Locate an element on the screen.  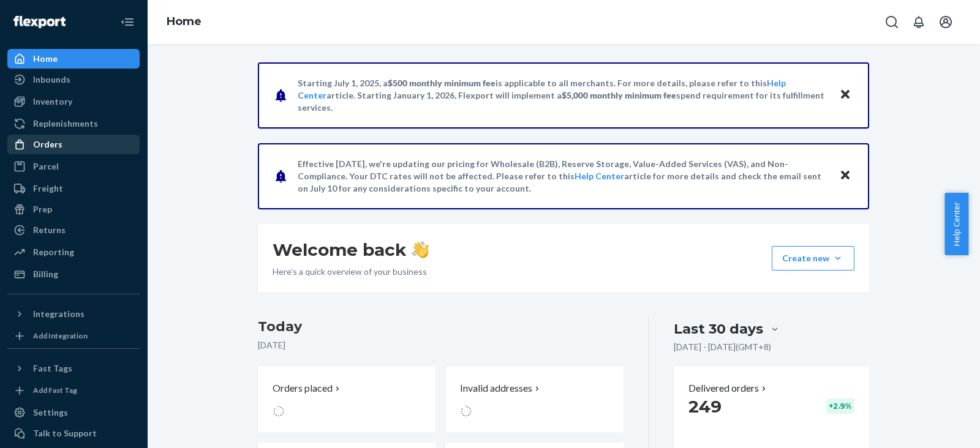
a: Prep is located at coordinates (74, 210).